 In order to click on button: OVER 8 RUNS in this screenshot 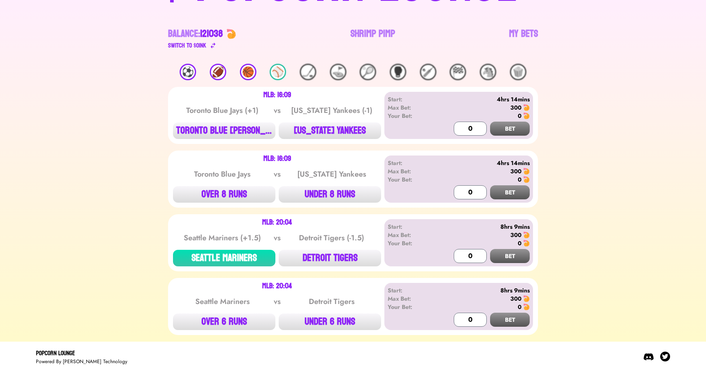, I will do `click(224, 194)`.